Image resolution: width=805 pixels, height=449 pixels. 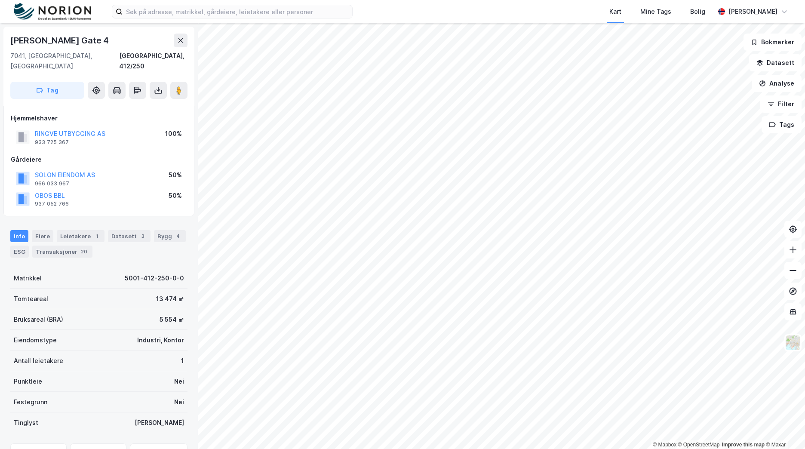 I want to click on div: Mine Tags, so click(x=656, y=12).